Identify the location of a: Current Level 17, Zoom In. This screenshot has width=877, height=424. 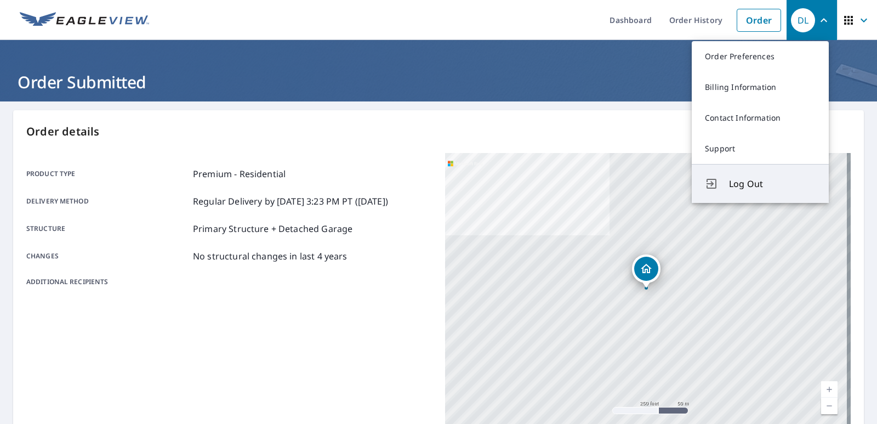
(829, 389).